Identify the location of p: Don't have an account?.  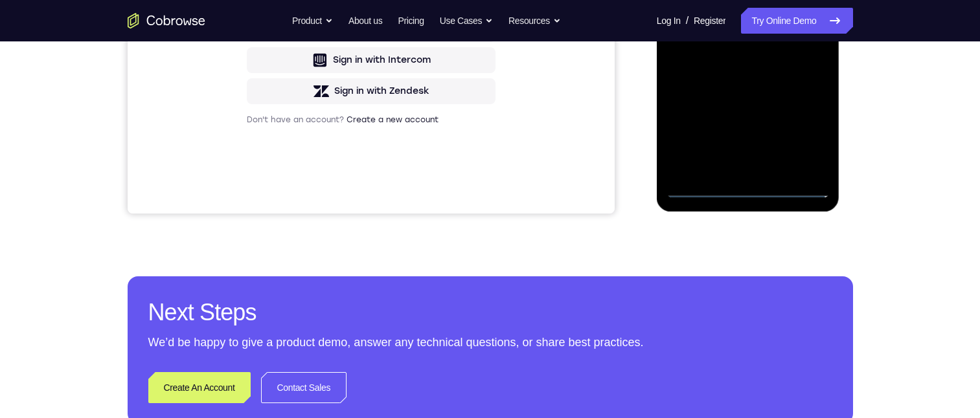
(244, 340).